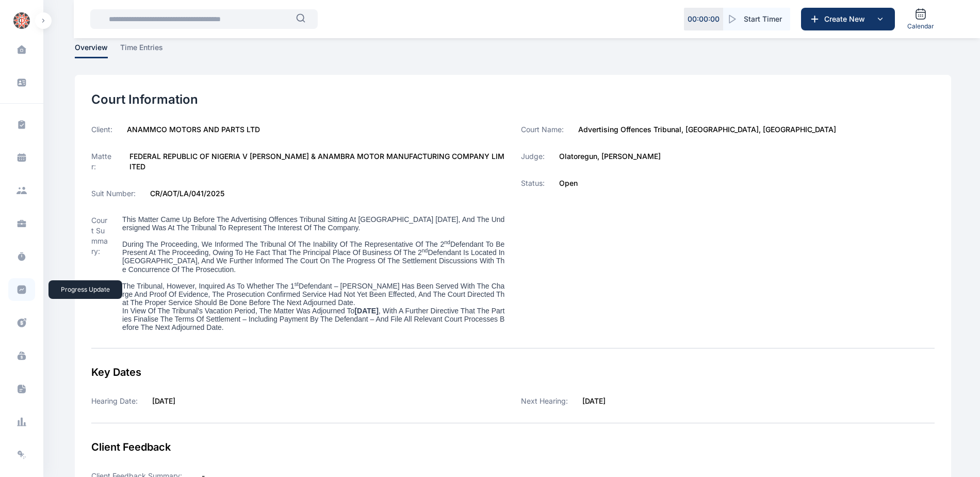  I want to click on label: Open, so click(568, 183).